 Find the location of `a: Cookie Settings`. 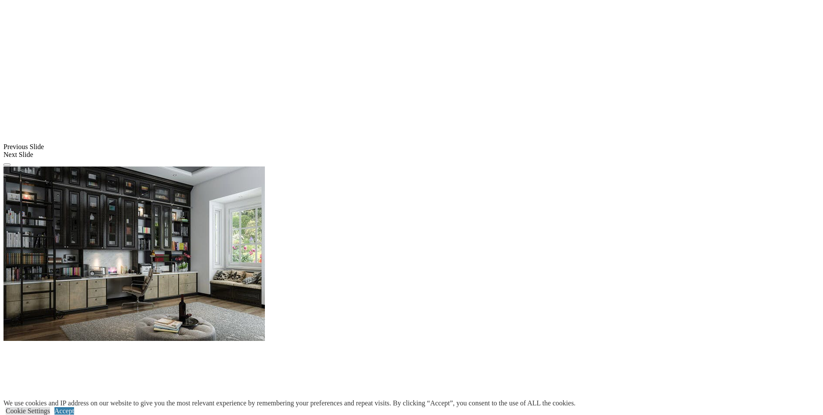

a: Cookie Settings is located at coordinates (28, 410).